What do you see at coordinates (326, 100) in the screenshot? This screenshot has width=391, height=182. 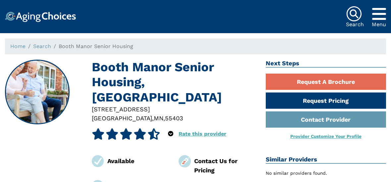 I see `a: Request Pricing` at bounding box center [326, 100].